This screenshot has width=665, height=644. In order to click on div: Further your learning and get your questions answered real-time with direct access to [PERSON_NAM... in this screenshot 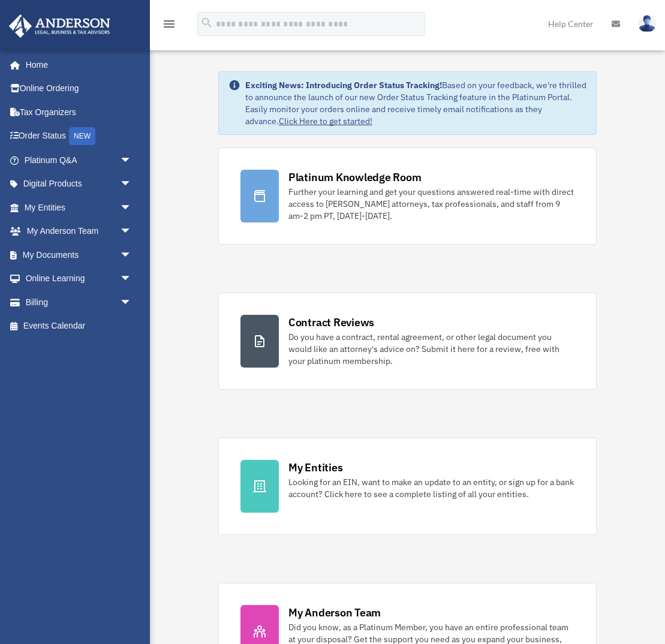, I will do `click(431, 204)`.